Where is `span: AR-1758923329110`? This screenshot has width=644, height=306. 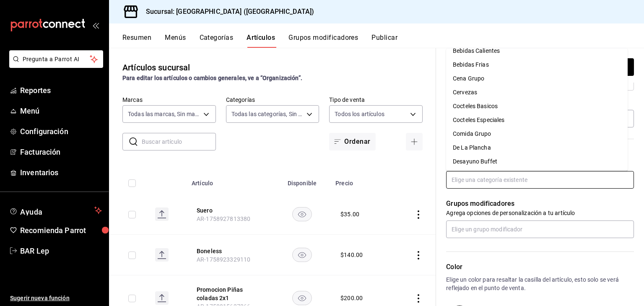 span: AR-1758923329110 is located at coordinates (224, 259).